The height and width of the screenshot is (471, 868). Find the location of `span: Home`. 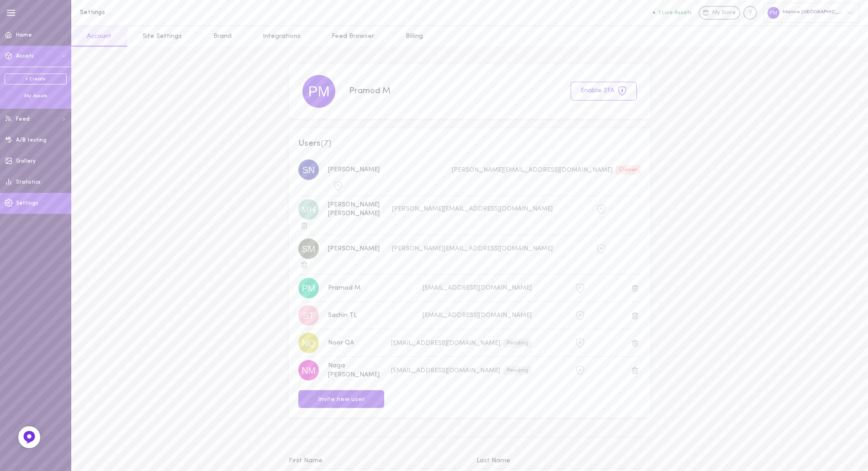

span: Home is located at coordinates (23, 35).